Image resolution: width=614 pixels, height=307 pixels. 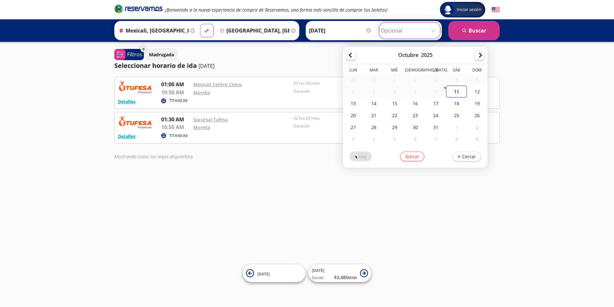 What do you see at coordinates (162, 54) in the screenshot?
I see `p: Madrugada` at bounding box center [162, 54].